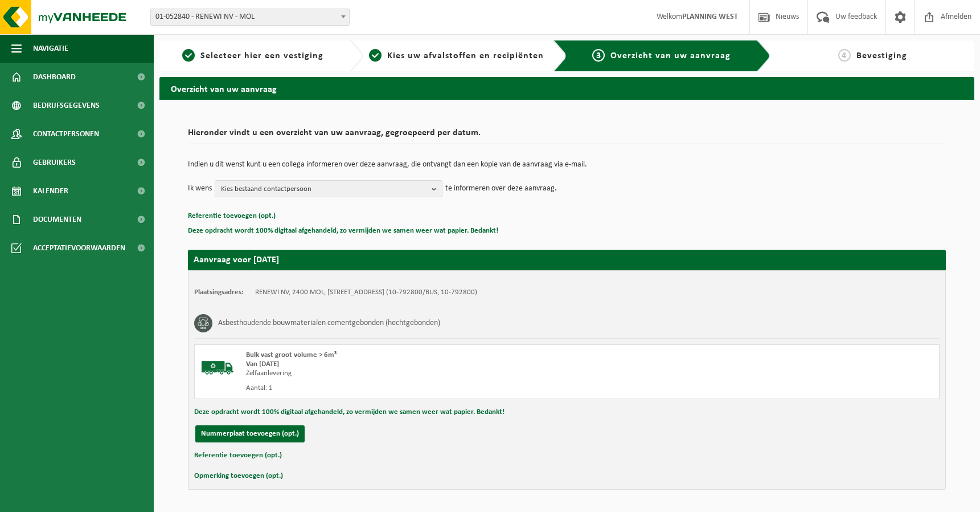 The image size is (980, 512). Describe the element at coordinates (375, 55) in the screenshot. I see `span: 2` at that location.